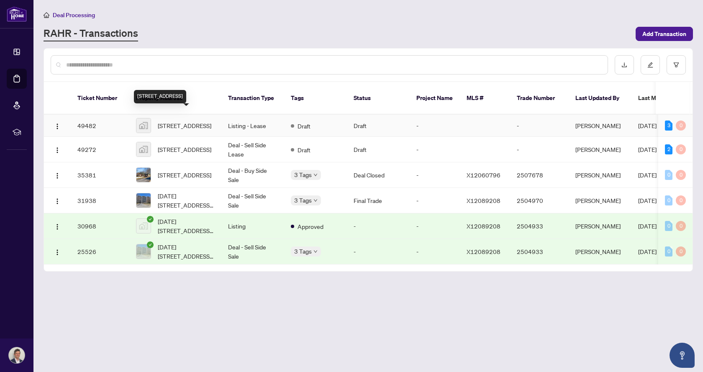  What do you see at coordinates (663, 98) in the screenshot?
I see `span: Last Modified Date` at bounding box center [663, 98].